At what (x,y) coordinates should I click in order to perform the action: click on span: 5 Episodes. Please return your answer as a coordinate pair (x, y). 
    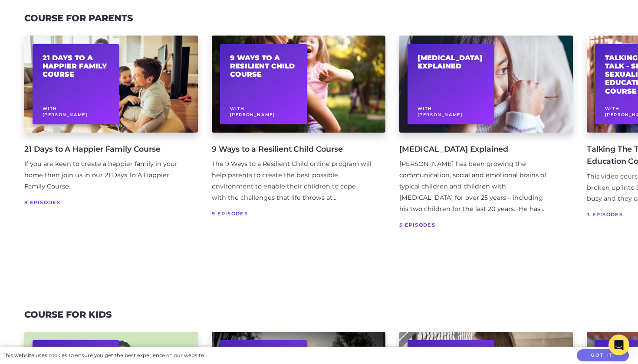
    Looking at the image, I should click on (479, 225).